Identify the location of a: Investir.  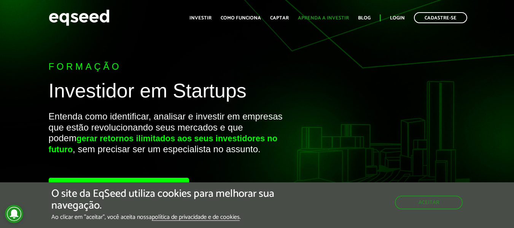
(201, 18).